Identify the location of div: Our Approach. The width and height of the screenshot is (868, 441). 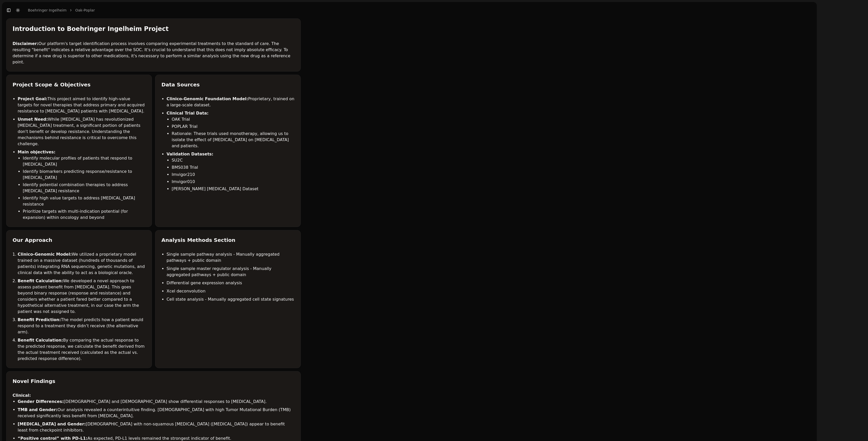
(79, 240).